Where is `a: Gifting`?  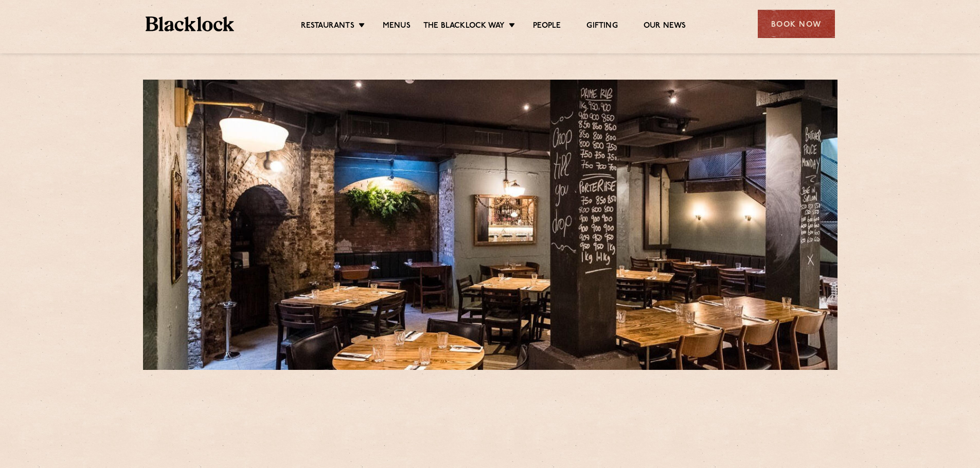
a: Gifting is located at coordinates (602, 27).